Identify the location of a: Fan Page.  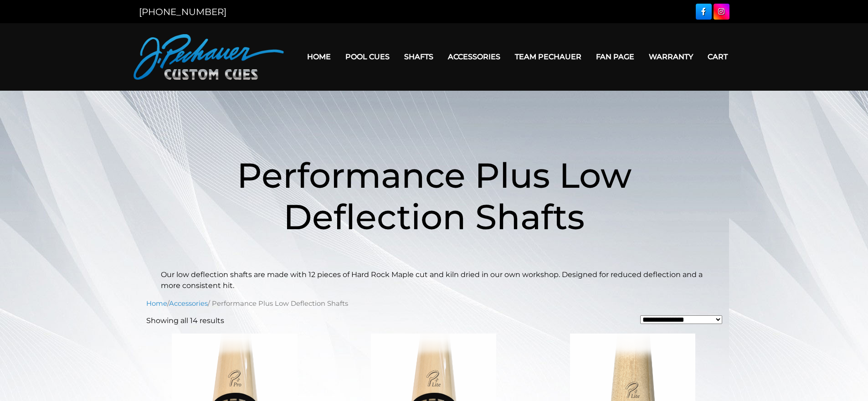
(615, 57).